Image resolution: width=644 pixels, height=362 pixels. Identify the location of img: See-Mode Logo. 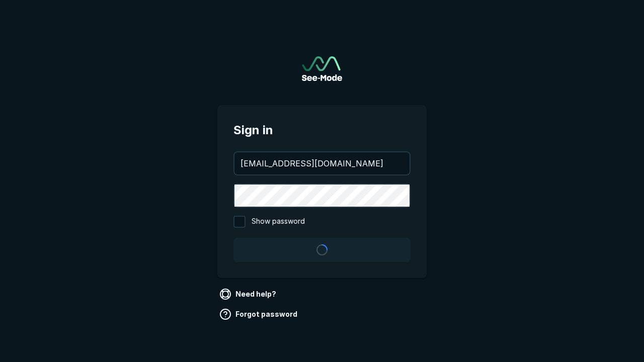
(322, 68).